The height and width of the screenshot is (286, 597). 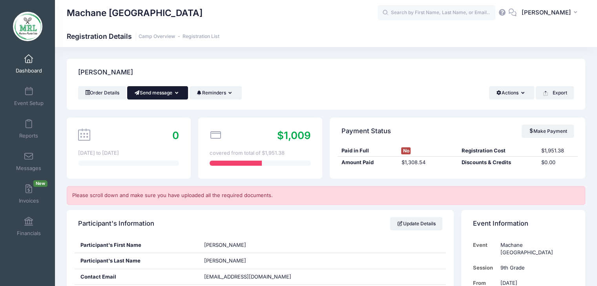 What do you see at coordinates (29, 71) in the screenshot?
I see `span: Dashboard` at bounding box center [29, 71].